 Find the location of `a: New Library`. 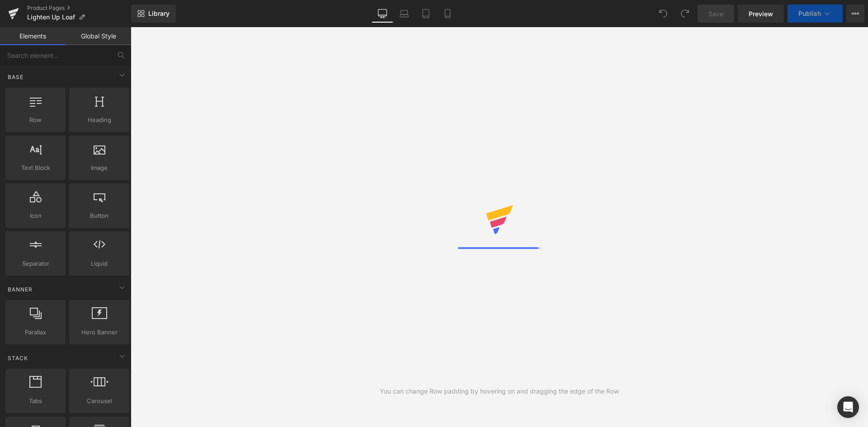

a: New Library is located at coordinates (153, 13).